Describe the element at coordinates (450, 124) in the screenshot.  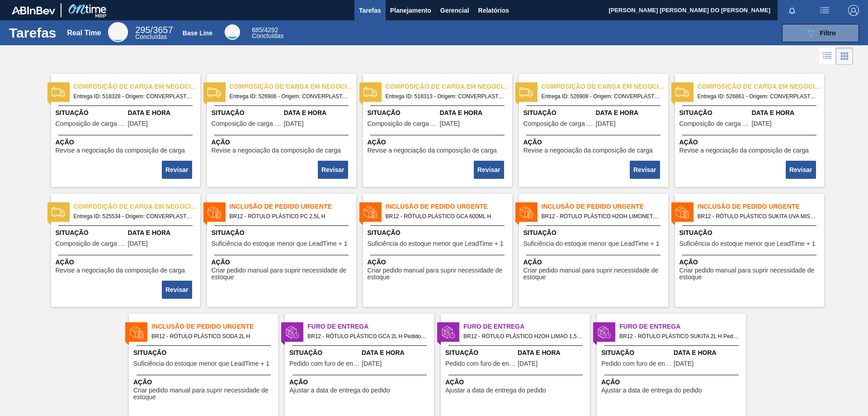
I see `span: 23/08/2021,` at that location.